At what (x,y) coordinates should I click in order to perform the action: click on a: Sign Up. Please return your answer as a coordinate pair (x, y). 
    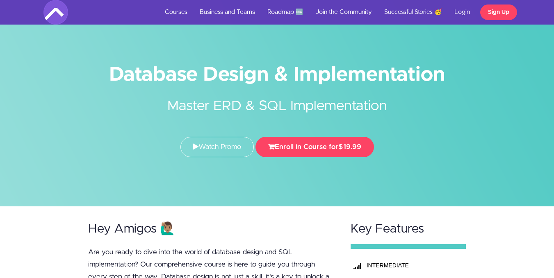
    Looking at the image, I should click on (498, 12).